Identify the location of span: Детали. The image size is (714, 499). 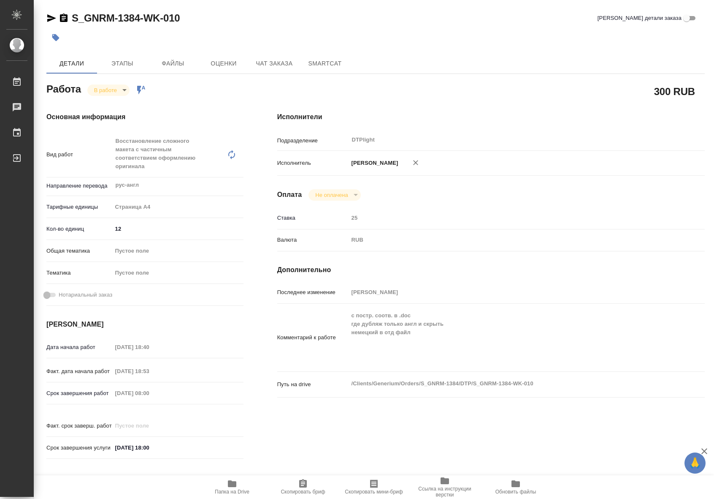
(72, 63).